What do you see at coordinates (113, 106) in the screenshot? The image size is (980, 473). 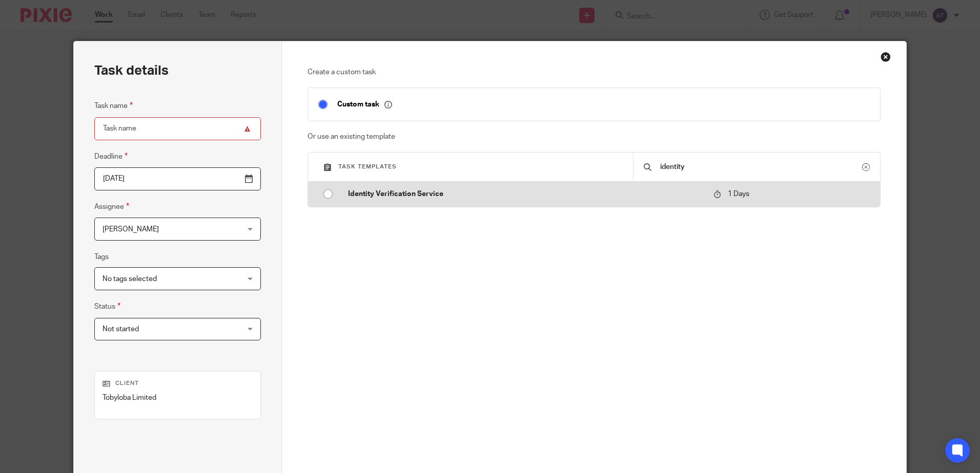 I see `label: Task name` at bounding box center [113, 106].